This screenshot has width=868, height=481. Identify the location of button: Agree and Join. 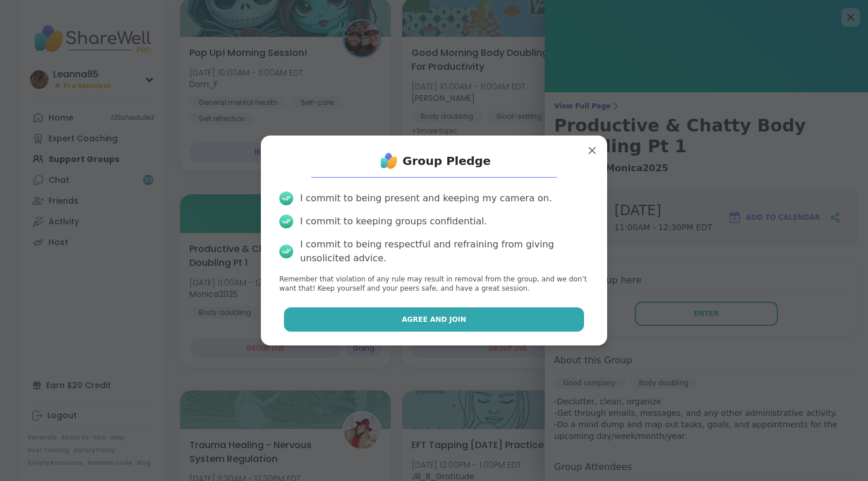
(434, 319).